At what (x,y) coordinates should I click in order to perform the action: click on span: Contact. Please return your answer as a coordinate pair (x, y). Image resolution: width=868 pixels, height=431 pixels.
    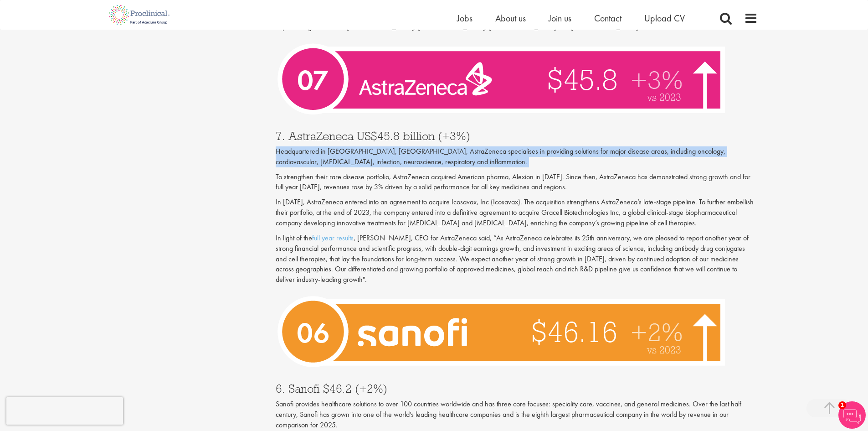
    Looking at the image, I should click on (607, 18).